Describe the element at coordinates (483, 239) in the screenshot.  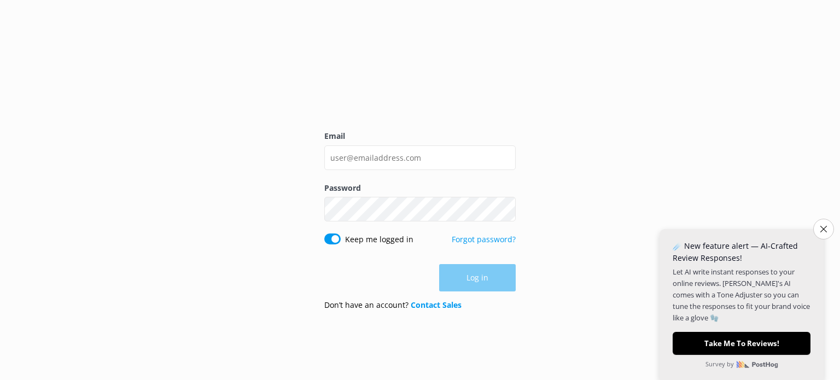
I see `a: Forgot password?` at that location.